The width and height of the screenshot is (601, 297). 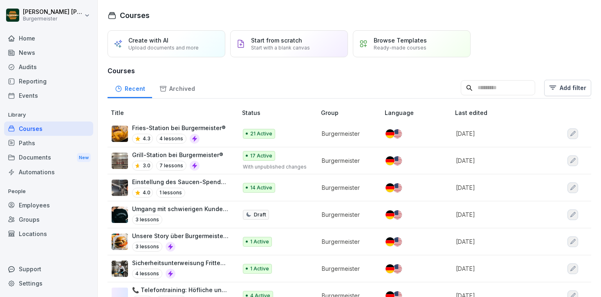 What do you see at coordinates (49, 283) in the screenshot?
I see `a: Settings` at bounding box center [49, 283].